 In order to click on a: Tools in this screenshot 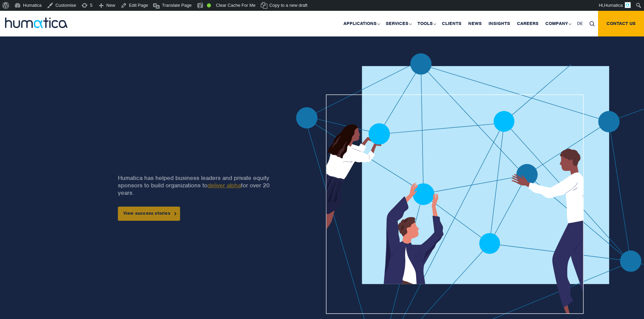, I will do `click(427, 24)`.